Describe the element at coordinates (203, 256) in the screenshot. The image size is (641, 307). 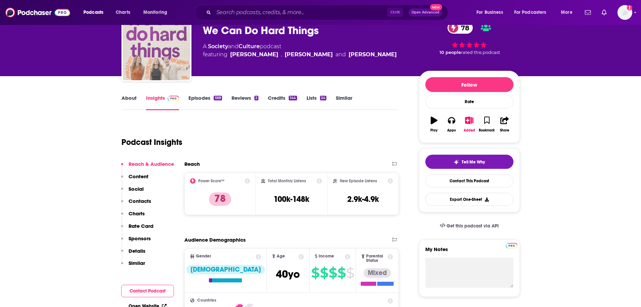
I see `span: Gender` at that location.